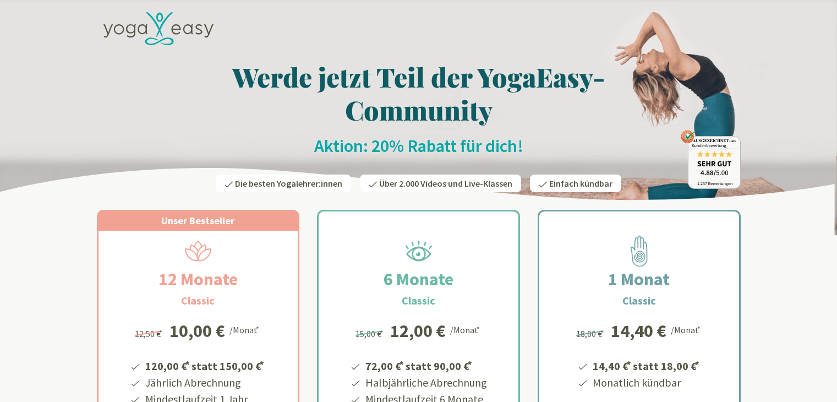 The height and width of the screenshot is (402, 837). Describe the element at coordinates (419, 93) in the screenshot. I see `h1: Werde jetzt Teil der YogaEasy-Community` at that location.